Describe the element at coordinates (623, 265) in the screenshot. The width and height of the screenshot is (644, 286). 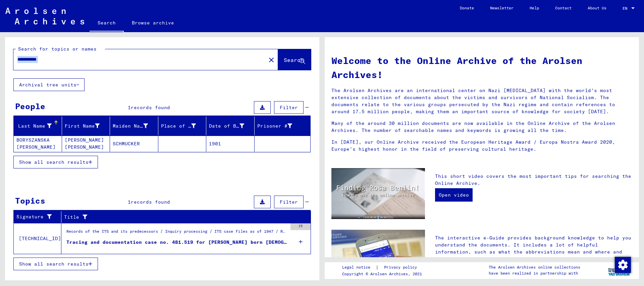
I see `img: Change consent` at that location.